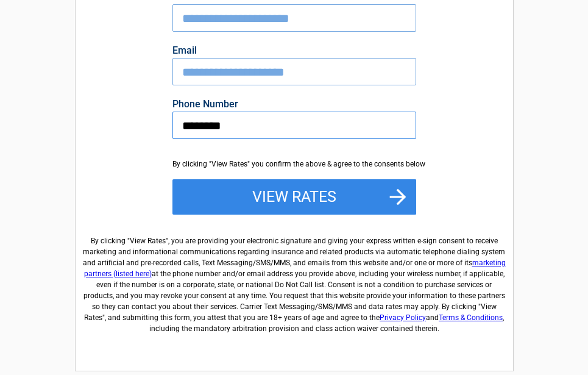 The image size is (588, 375). I want to click on a: Terms & Conditions, so click(471, 318).